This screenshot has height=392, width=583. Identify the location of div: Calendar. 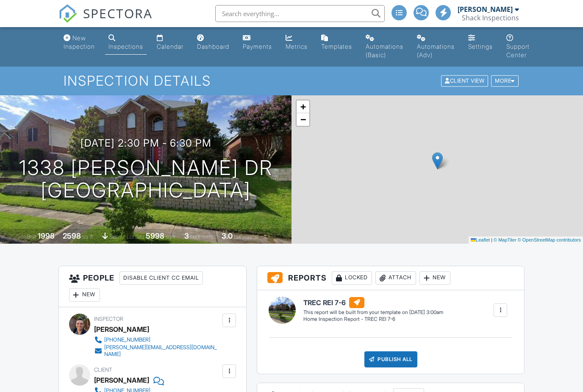
(170, 46).